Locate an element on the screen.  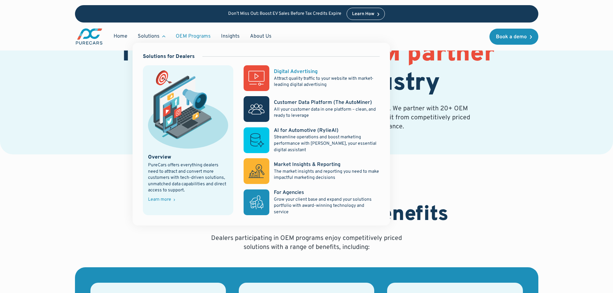
div: Market Insights & Reporting is located at coordinates (307, 165).